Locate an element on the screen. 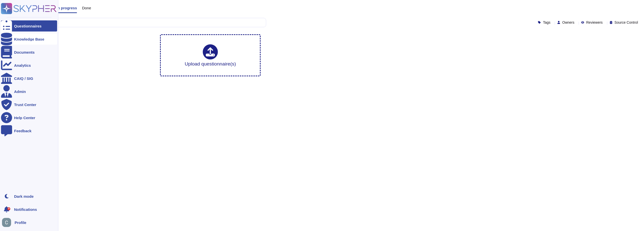  a: Documents is located at coordinates (29, 52).